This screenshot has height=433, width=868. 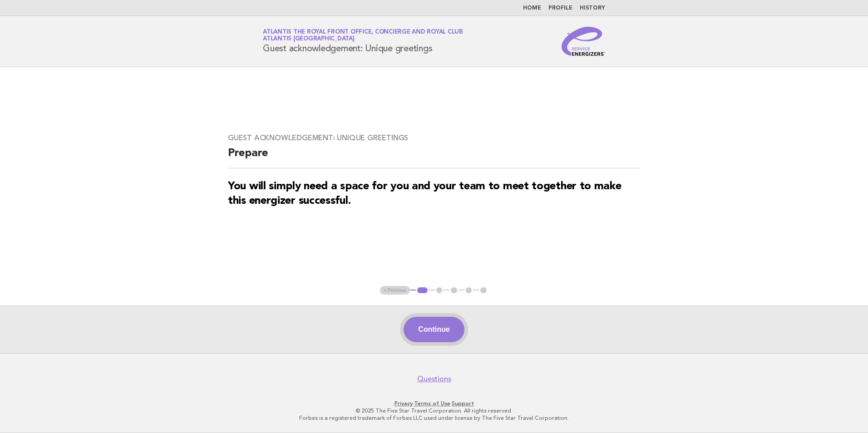 What do you see at coordinates (424, 194) in the screenshot?
I see `strong: You will simply need a space for you and your team to meet together to make this energizer succes...` at bounding box center [424, 194].